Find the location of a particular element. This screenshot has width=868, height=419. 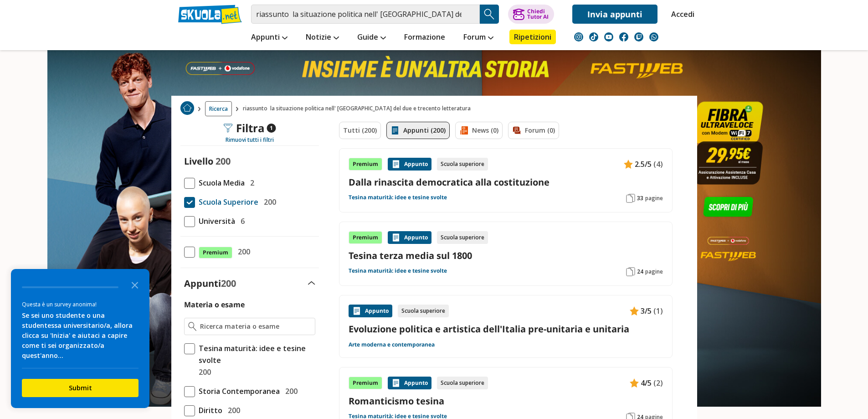

img: Apri e chiudi sezione is located at coordinates (312, 283).